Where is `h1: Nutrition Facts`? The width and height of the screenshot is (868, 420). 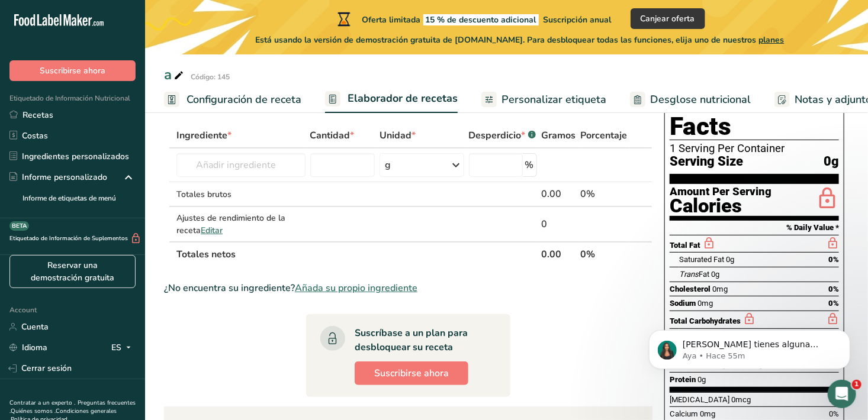 h1: Nutrition Facts is located at coordinates (754, 113).